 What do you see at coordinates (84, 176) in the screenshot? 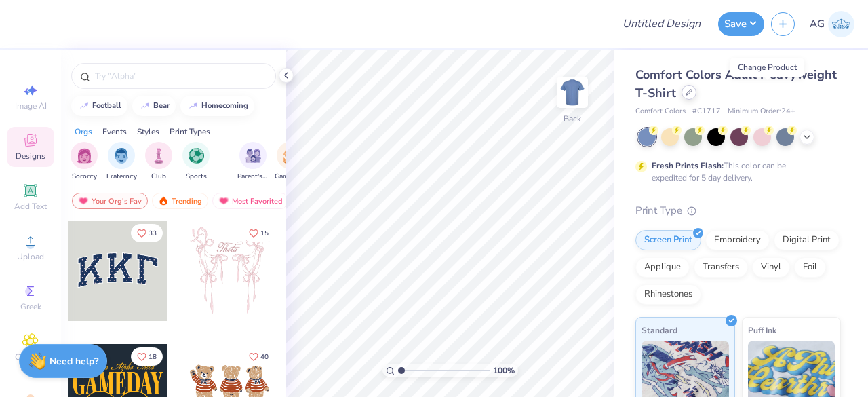
I see `span: Sorority` at bounding box center [84, 176].